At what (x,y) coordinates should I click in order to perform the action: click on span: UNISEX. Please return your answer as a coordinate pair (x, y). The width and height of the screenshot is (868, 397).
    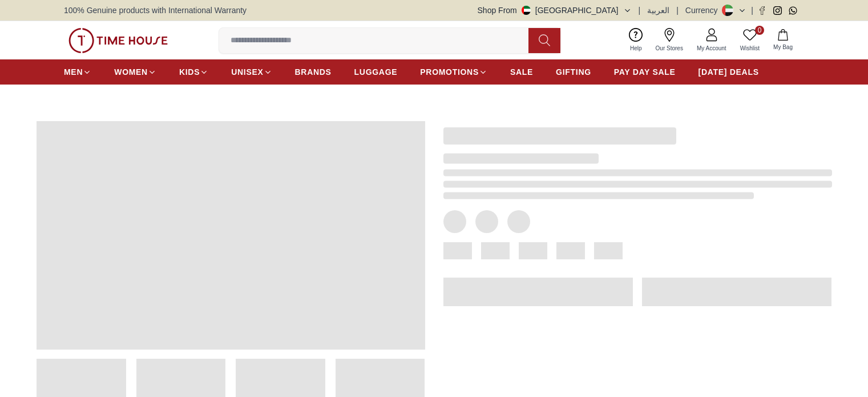
    Looking at the image, I should click on (247, 72).